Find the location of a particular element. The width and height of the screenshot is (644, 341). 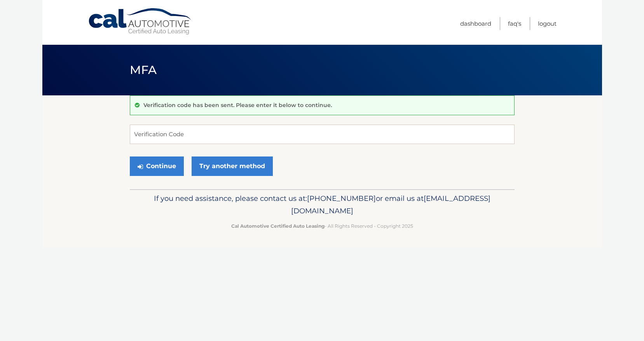

a: Try another method is located at coordinates (232, 166).